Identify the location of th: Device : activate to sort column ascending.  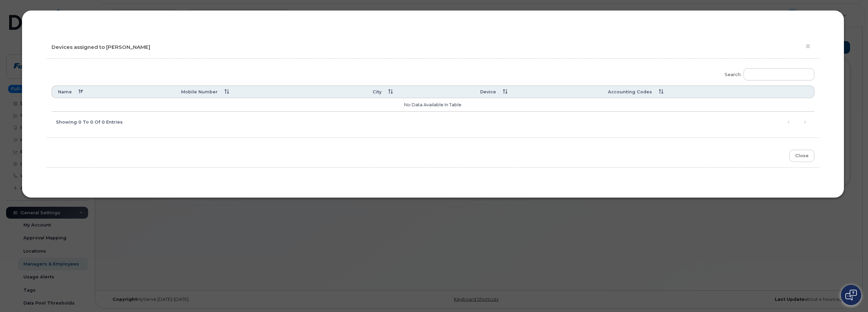
(538, 91).